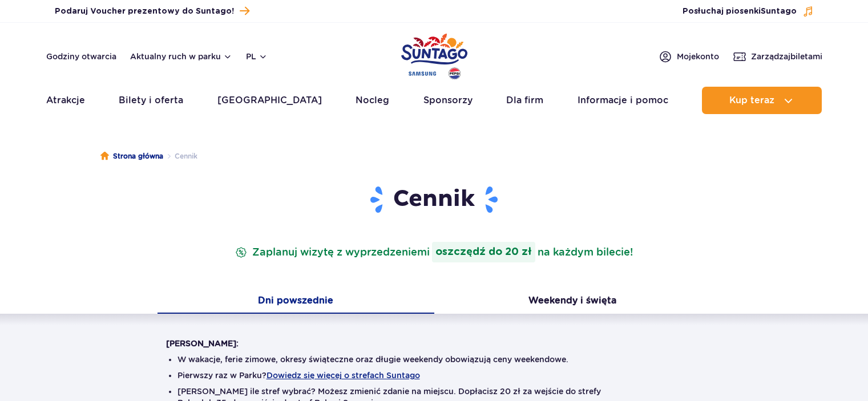 The image size is (868, 401). Describe the element at coordinates (740, 11) in the screenshot. I see `span: Posłuchaj piosenki` at that location.